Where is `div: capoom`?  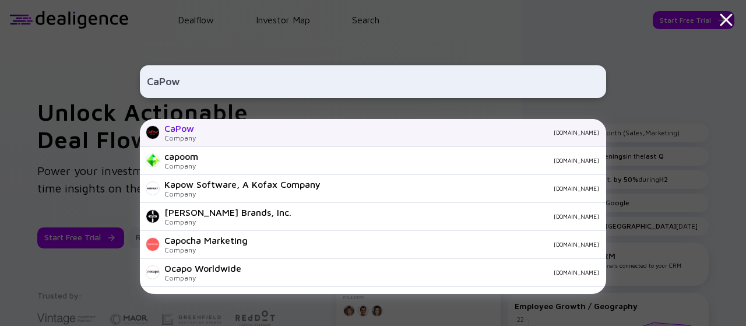
div: capoom is located at coordinates (181, 156).